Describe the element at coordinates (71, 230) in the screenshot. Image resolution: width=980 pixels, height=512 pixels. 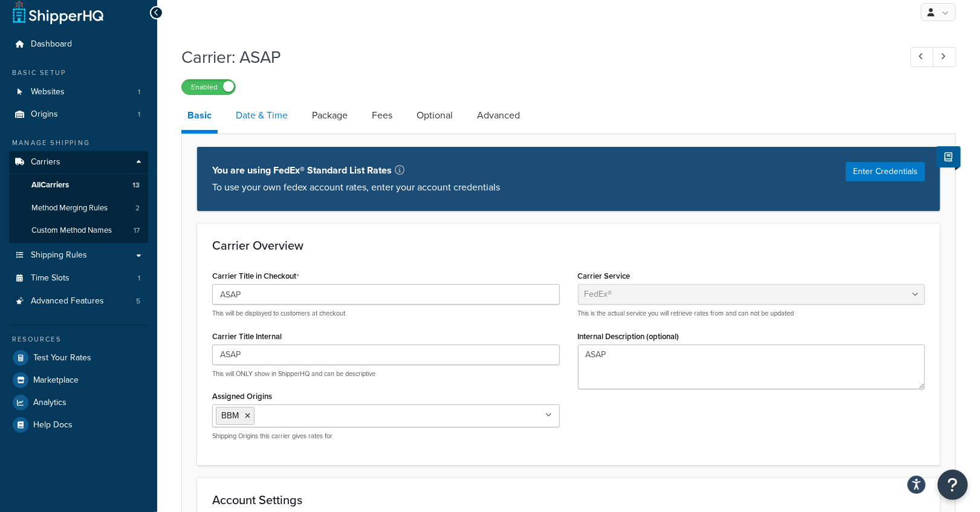
I see `span: Custom Method Names` at that location.